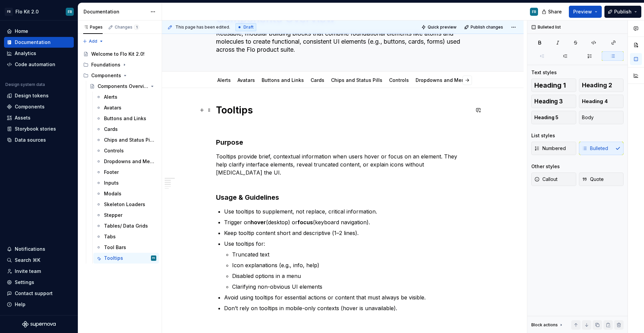  What do you see at coordinates (39, 324) in the screenshot?
I see `a: Supernova Logo` at bounding box center [39, 324].